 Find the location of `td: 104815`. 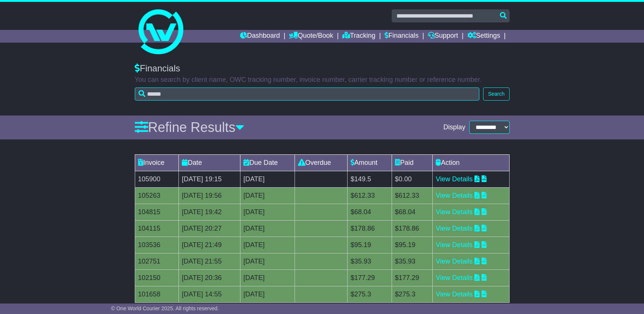

td: 104815 is located at coordinates (156, 212).